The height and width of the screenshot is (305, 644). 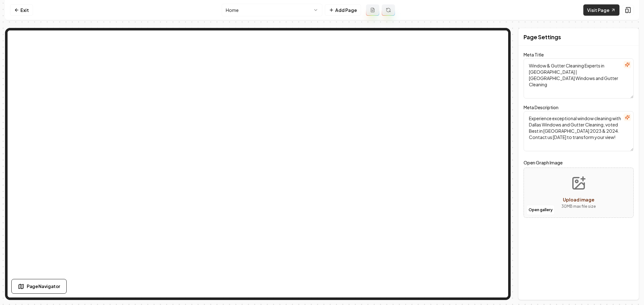 What do you see at coordinates (21, 10) in the screenshot?
I see `a: Exit` at bounding box center [21, 10].